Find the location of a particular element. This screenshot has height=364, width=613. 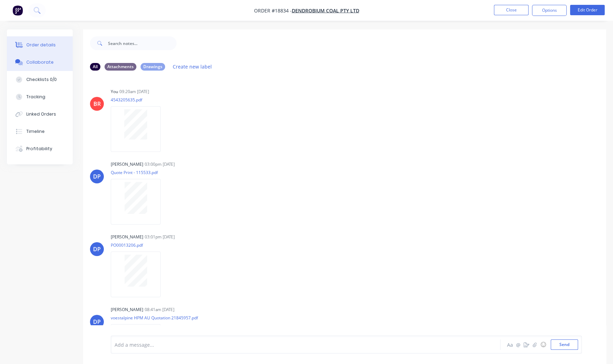

button: Aa is located at coordinates (510, 344).